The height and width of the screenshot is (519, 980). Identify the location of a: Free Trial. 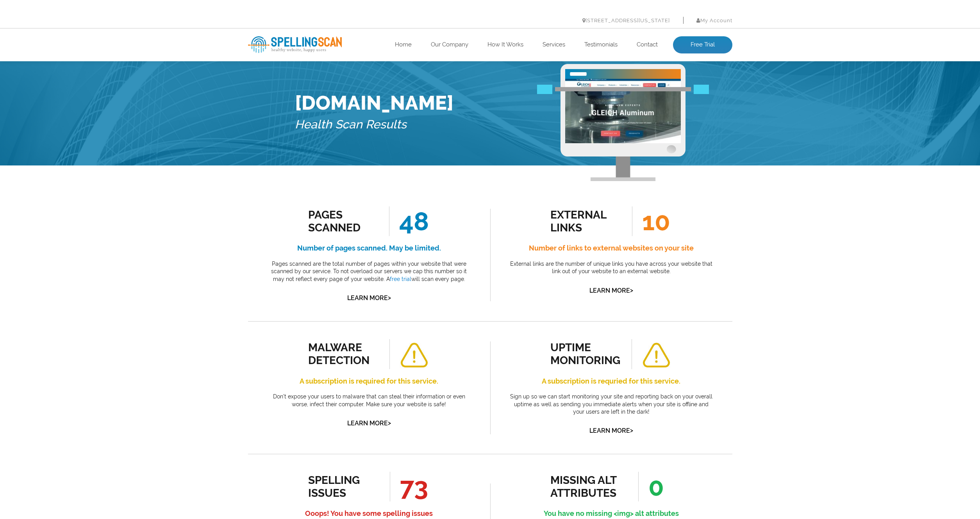
(703, 45).